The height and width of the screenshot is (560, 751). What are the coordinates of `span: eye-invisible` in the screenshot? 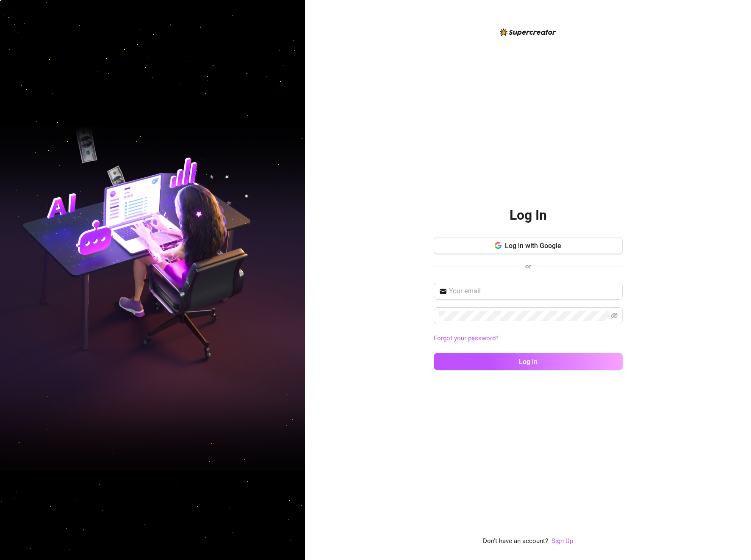 It's located at (614, 316).